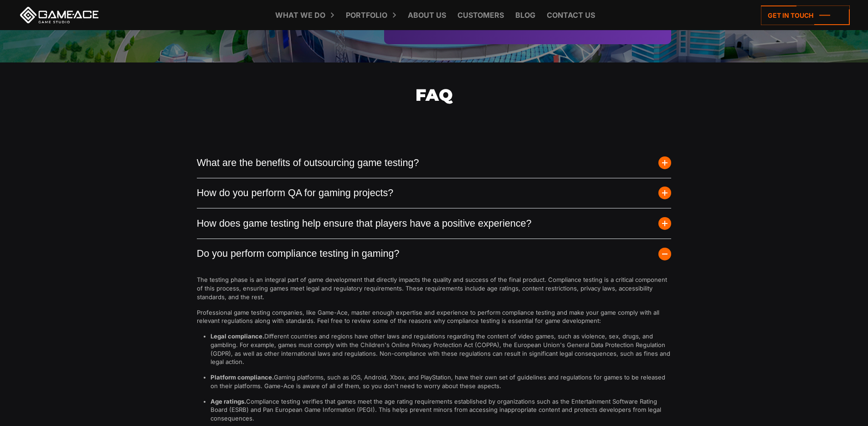  What do you see at coordinates (434, 106) in the screenshot?
I see `h2: FAQ` at bounding box center [434, 106].